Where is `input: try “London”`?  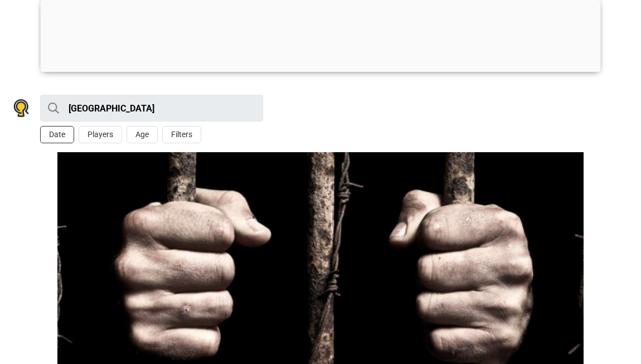
input: try “London” is located at coordinates (152, 108).